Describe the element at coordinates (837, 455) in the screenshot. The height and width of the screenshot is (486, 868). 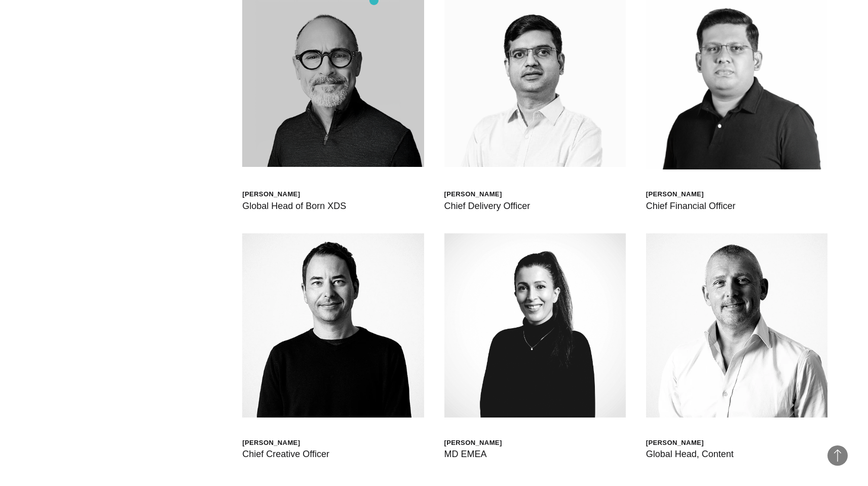
I see `span: Back to Top` at that location.